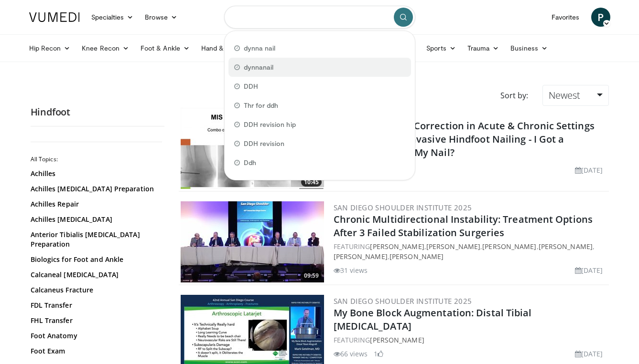 This screenshot has height=364, width=639. Describe the element at coordinates (470, 340) in the screenshot. I see `div: FEATURING` at that location.